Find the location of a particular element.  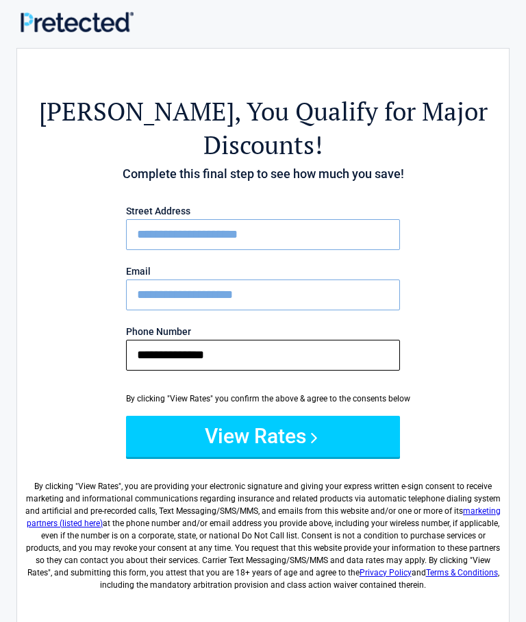

h4: Complete this final step to see how much you save! is located at coordinates (263, 174).